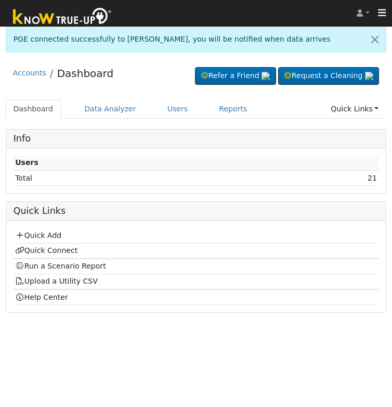 The image size is (392, 407). I want to click on a: Upload a Utility CSV, so click(56, 281).